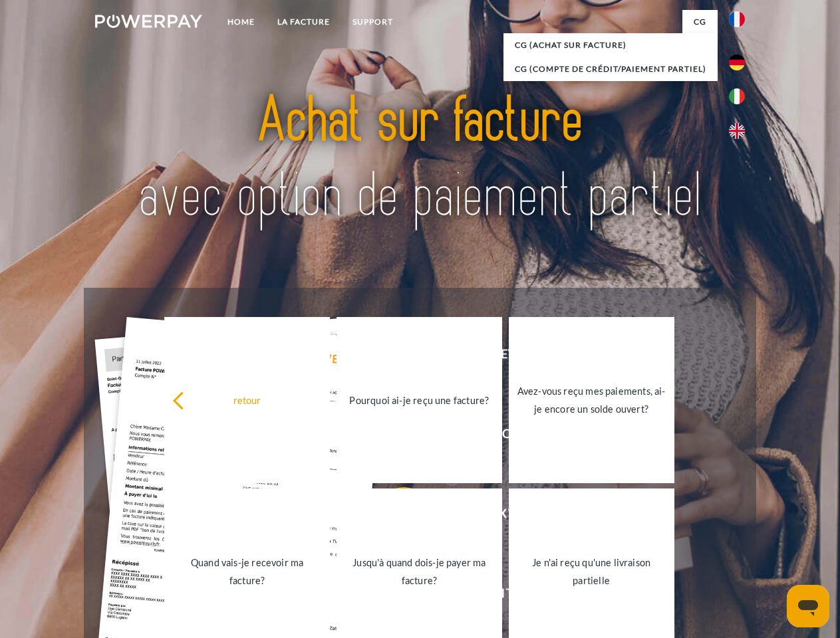 The height and width of the screenshot is (638, 840). I want to click on img: de, so click(737, 63).